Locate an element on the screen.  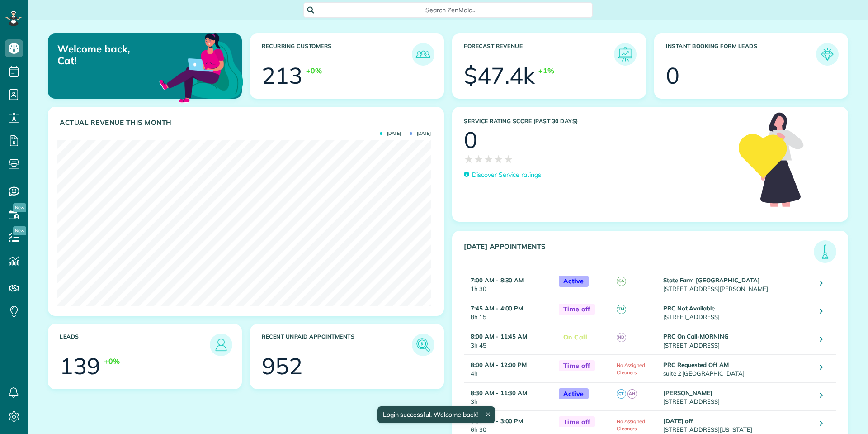
div: Login successful. Welcome back! is located at coordinates (436, 415).